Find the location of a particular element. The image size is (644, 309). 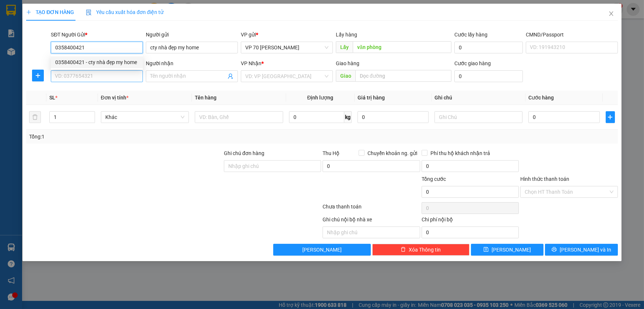

label: Cước giao hàng is located at coordinates (472, 63).